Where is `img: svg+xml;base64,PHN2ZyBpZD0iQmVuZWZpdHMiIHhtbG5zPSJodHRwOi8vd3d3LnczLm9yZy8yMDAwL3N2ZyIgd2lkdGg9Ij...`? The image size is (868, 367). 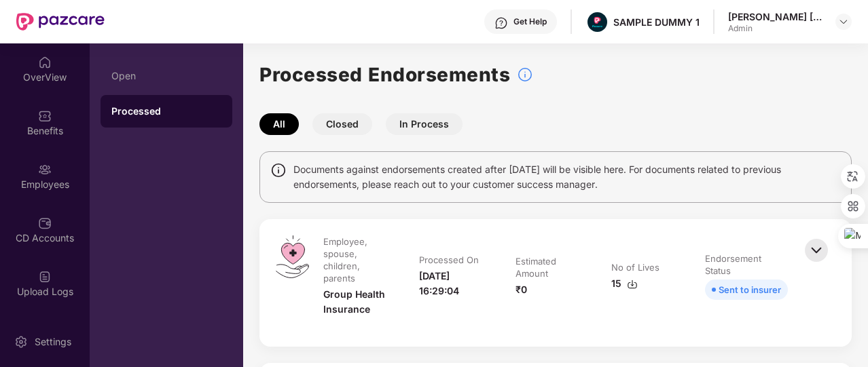 img: svg+xml;base64,PHN2ZyBpZD0iQmVuZWZpdHMiIHhtbG5zPSJodHRwOi8vd3d3LnczLm9yZy8yMDAwL3N2ZyIgd2lkdGg9Ij... is located at coordinates (45, 116).